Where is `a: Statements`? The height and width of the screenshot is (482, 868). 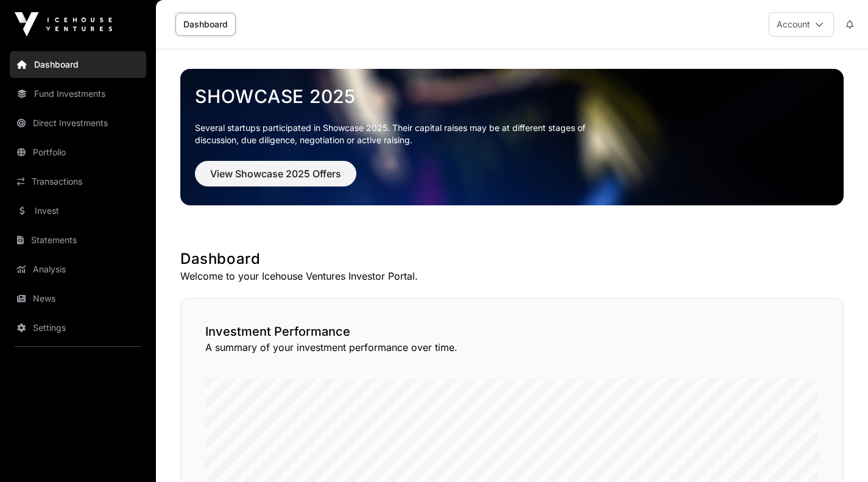
a: Statements is located at coordinates (78, 240).